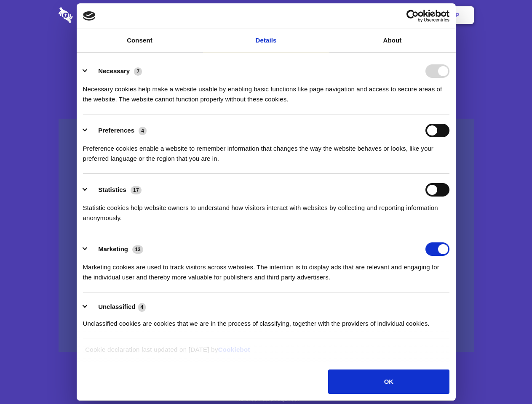 Image resolution: width=532 pixels, height=404 pixels. I want to click on h4: Auto-redaction of sensitive data, encrypted data sharing and self-destructing private chats. Shar..., so click(267, 90).